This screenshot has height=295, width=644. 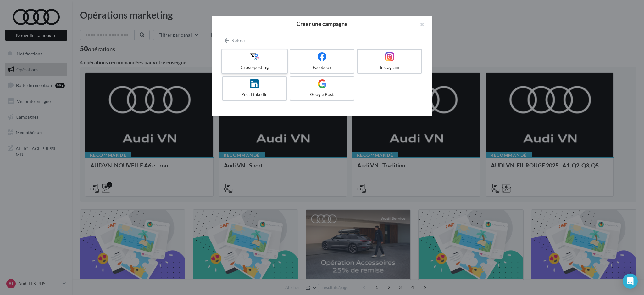 I want to click on button: Retour, so click(x=235, y=40).